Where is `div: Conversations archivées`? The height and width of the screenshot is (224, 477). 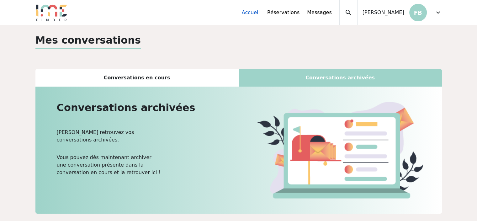
div: Conversations archivées is located at coordinates (340, 78).